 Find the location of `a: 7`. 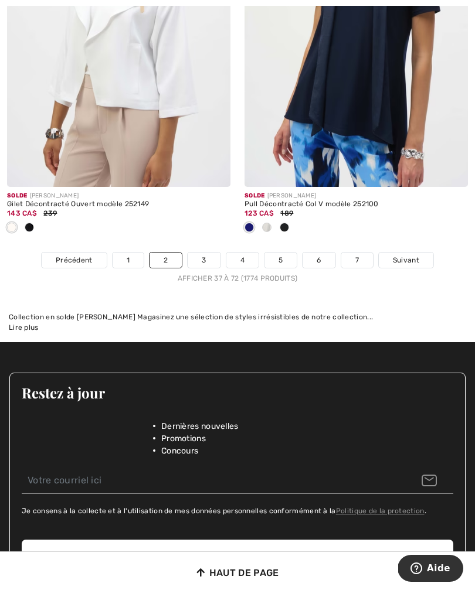

a: 7 is located at coordinates (357, 260).